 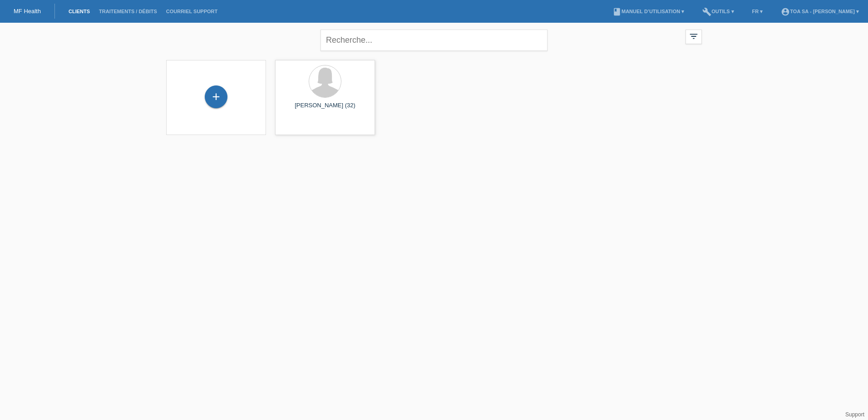 What do you see at coordinates (128, 11) in the screenshot?
I see `a: Traitements / débits` at bounding box center [128, 11].